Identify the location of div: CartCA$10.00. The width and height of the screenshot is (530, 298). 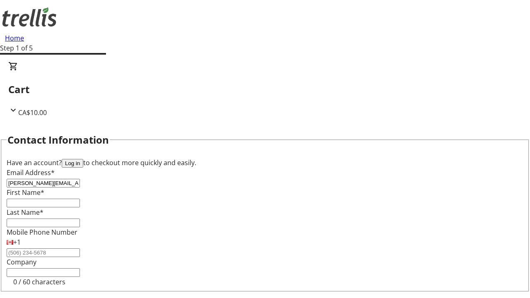
(265, 90).